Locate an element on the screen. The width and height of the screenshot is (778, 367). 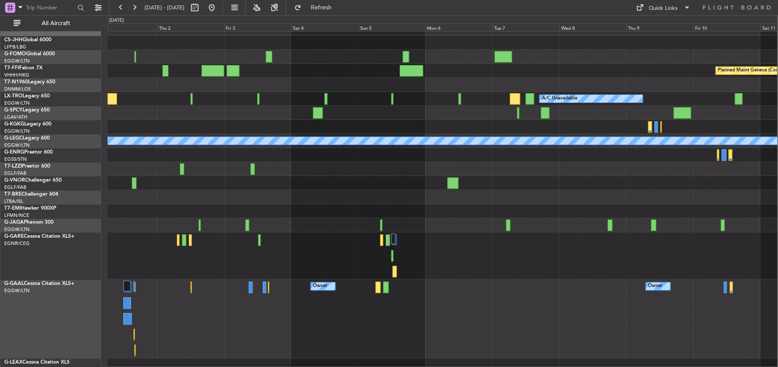
span: G-LEGC is located at coordinates (13, 138).